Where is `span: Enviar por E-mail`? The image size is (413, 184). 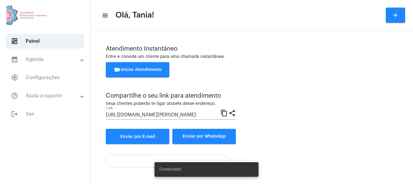 span: Enviar por E-mail is located at coordinates (138, 137).